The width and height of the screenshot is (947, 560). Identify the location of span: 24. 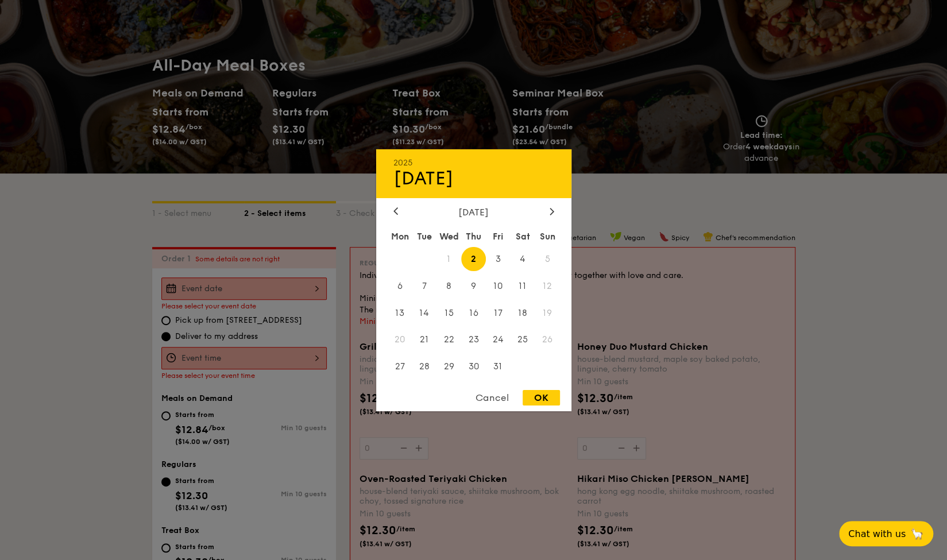
(498, 339).